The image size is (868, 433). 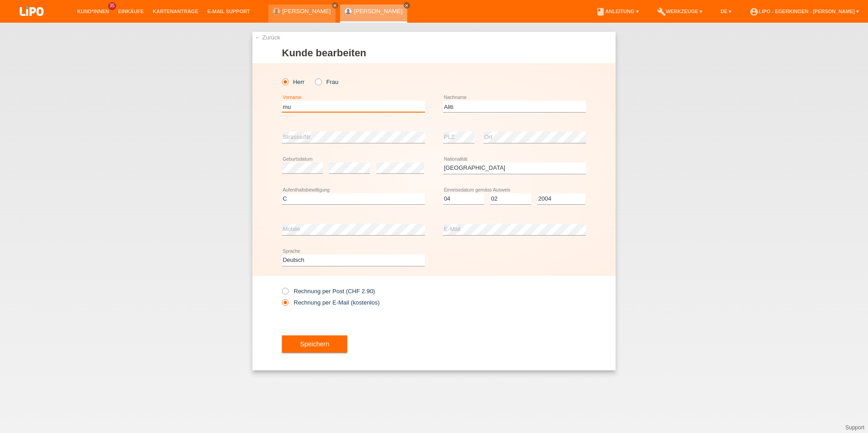 What do you see at coordinates (726, 11) in the screenshot?
I see `a: DE ▾` at bounding box center [726, 11].